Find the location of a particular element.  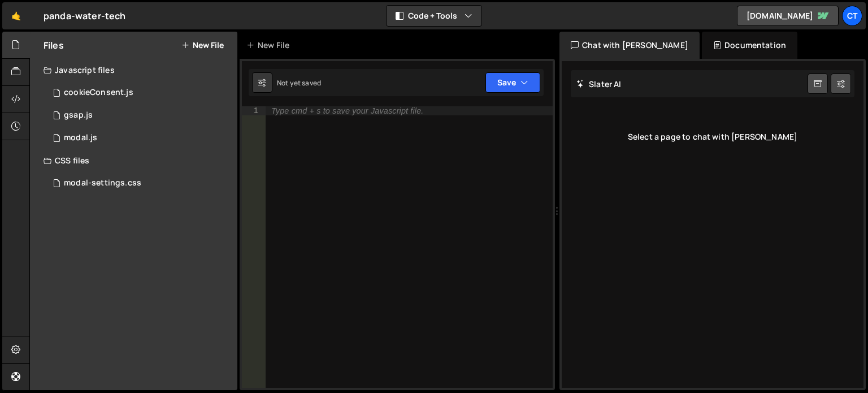

div: modal-settings.css is located at coordinates (102, 183).